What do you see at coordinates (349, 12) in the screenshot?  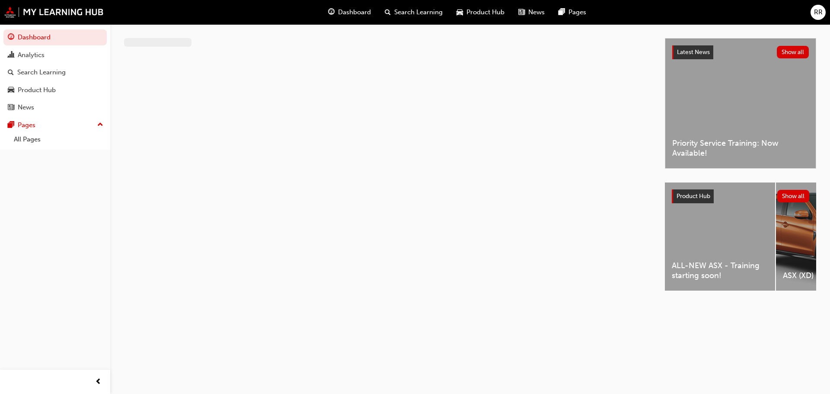 I see `a: guage-iconDashboard` at bounding box center [349, 12].